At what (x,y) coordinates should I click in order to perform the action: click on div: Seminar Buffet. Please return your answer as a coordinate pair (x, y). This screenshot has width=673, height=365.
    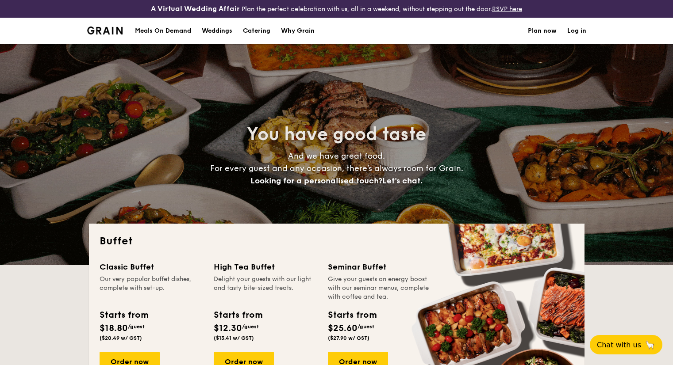
    Looking at the image, I should click on (379, 267).